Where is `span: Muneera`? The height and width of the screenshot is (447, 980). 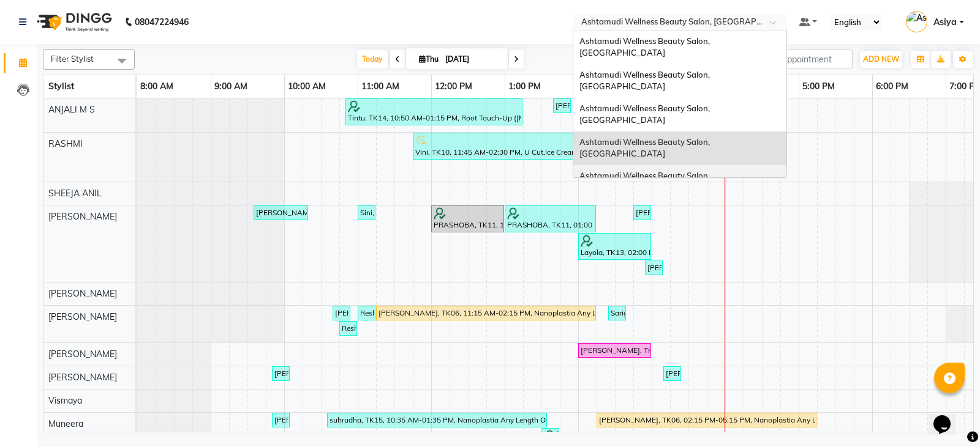 span: Muneera is located at coordinates (65, 424).